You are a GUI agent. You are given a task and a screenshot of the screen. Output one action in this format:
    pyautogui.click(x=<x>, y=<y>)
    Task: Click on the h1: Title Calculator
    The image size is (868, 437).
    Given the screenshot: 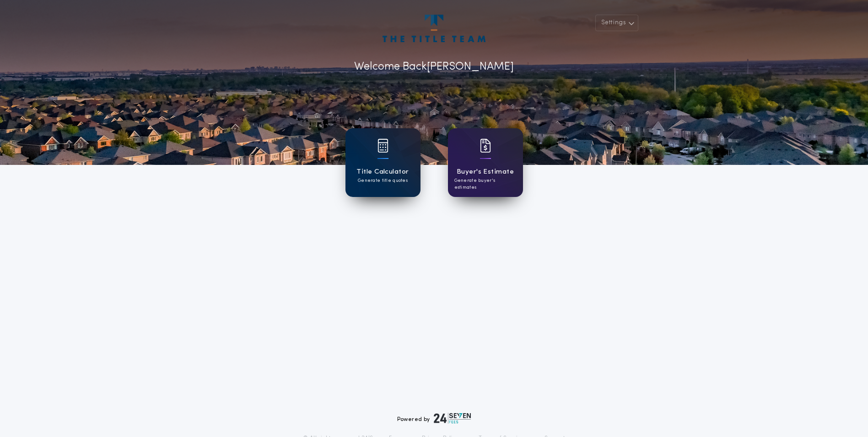 What is the action you would take?
    pyautogui.click(x=383, y=171)
    